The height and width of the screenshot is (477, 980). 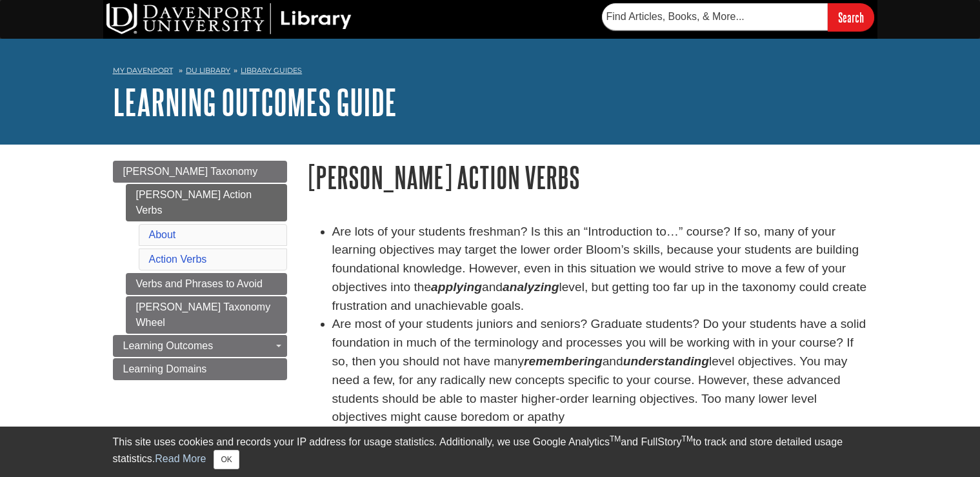 What do you see at coordinates (563, 361) in the screenshot?
I see `em: remembering` at bounding box center [563, 361].